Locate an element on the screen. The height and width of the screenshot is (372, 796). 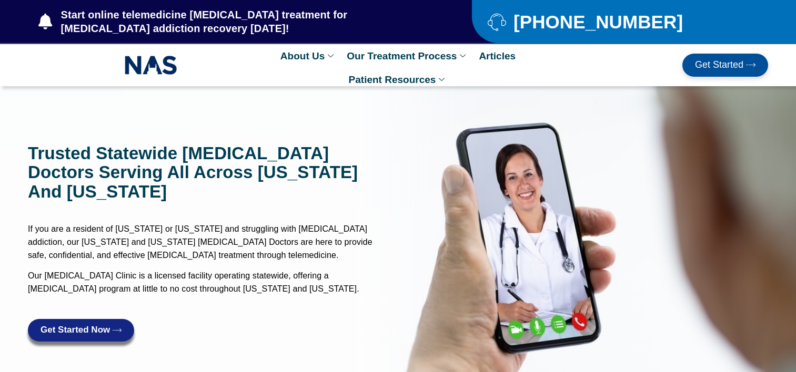
span: Get Started Now is located at coordinates (75, 330).